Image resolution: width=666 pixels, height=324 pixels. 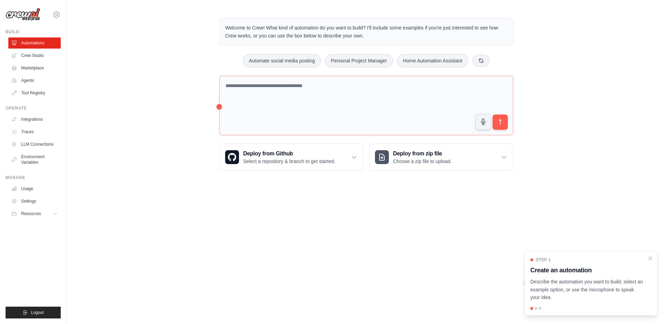 I want to click on a: LLM Connections, so click(x=34, y=144).